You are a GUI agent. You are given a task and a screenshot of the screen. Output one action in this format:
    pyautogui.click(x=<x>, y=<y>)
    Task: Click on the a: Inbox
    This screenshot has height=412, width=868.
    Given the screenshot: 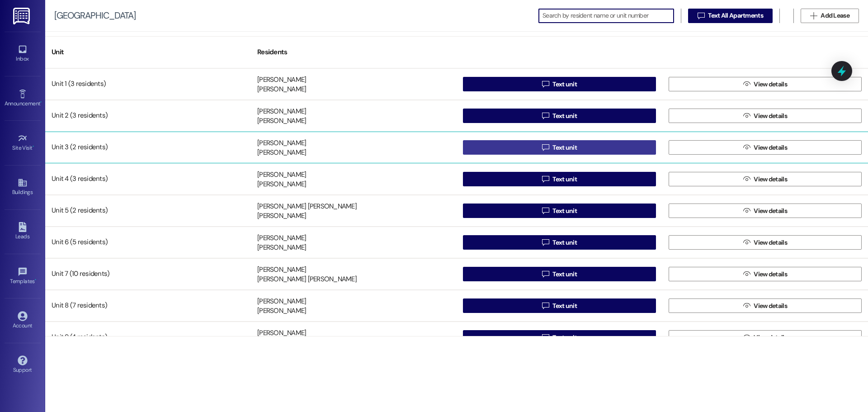 What is the action you would take?
    pyautogui.click(x=23, y=54)
    